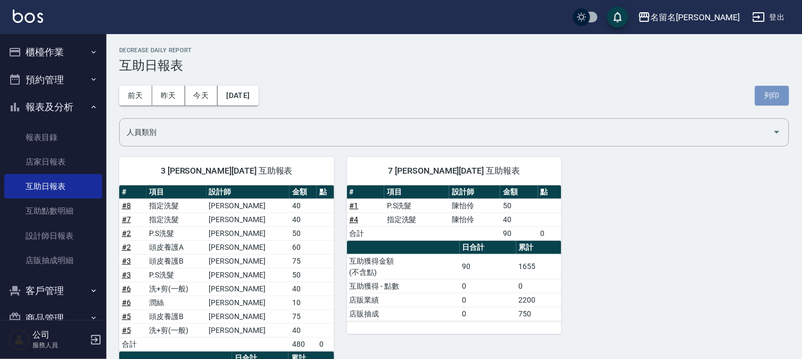 The width and height of the screenshot is (802, 359). I want to click on td: 1655, so click(539, 266).